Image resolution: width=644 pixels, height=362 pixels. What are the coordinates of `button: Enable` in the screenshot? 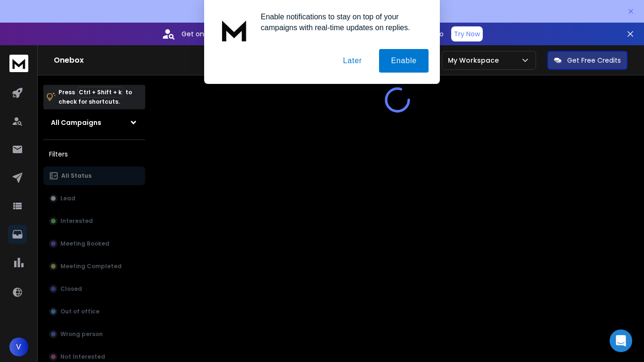 It's located at (404, 61).